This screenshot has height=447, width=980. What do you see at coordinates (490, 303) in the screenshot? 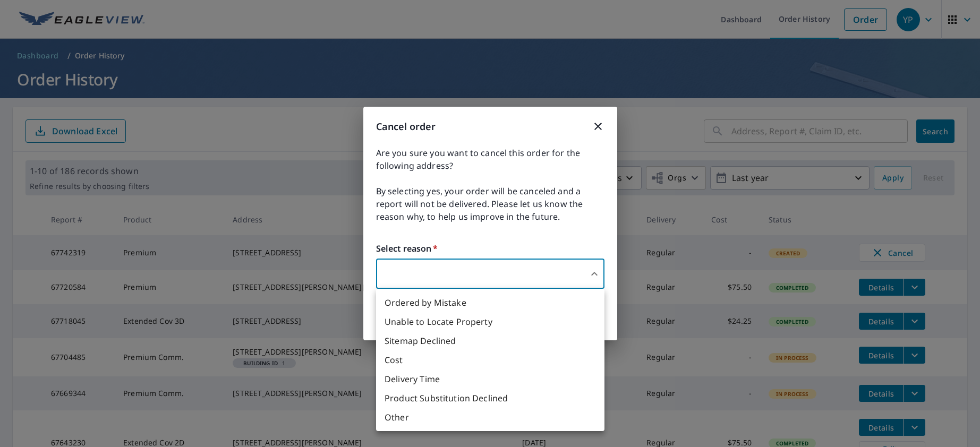
I see `li: Ordered by Mistake` at bounding box center [490, 303].